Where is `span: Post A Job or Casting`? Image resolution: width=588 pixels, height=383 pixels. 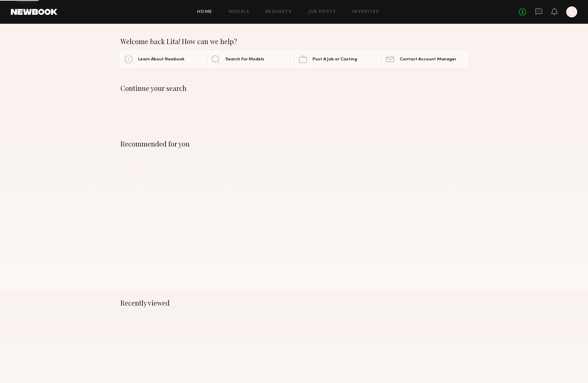
span: Post A Job or Casting is located at coordinates (334, 60).